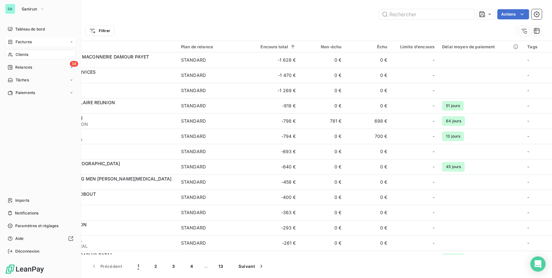 The height and width of the screenshot is (278, 552). Describe the element at coordinates (192, 266) in the screenshot. I see `button: 4` at that location.